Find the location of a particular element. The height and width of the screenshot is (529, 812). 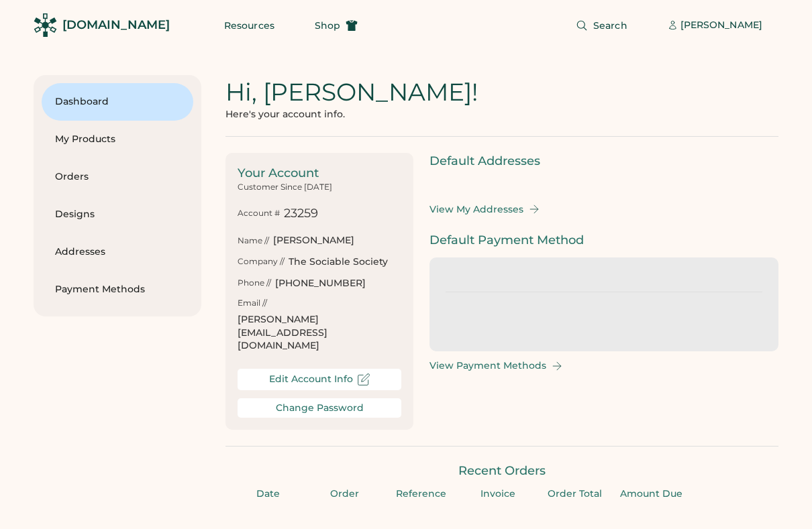

div: Date is located at coordinates (268, 494).